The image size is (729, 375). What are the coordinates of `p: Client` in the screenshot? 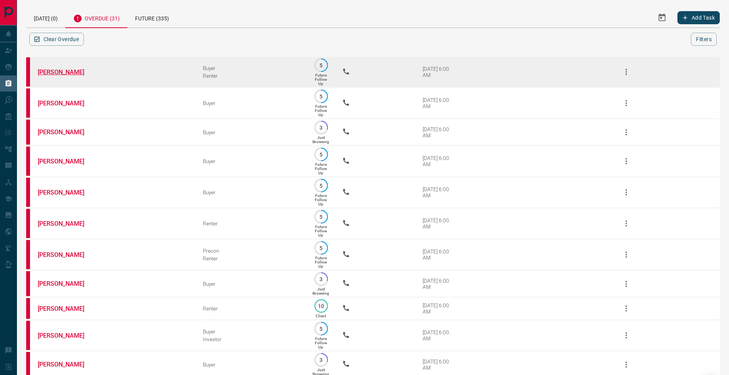 It's located at (321, 316).